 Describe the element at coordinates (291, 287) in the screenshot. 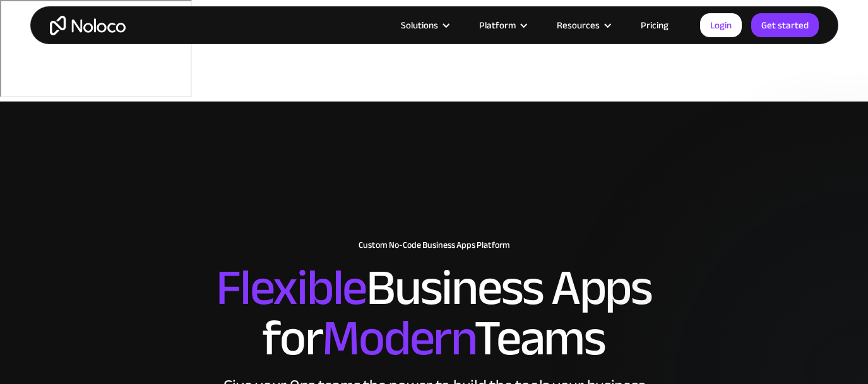

I see `span: Flexible` at that location.